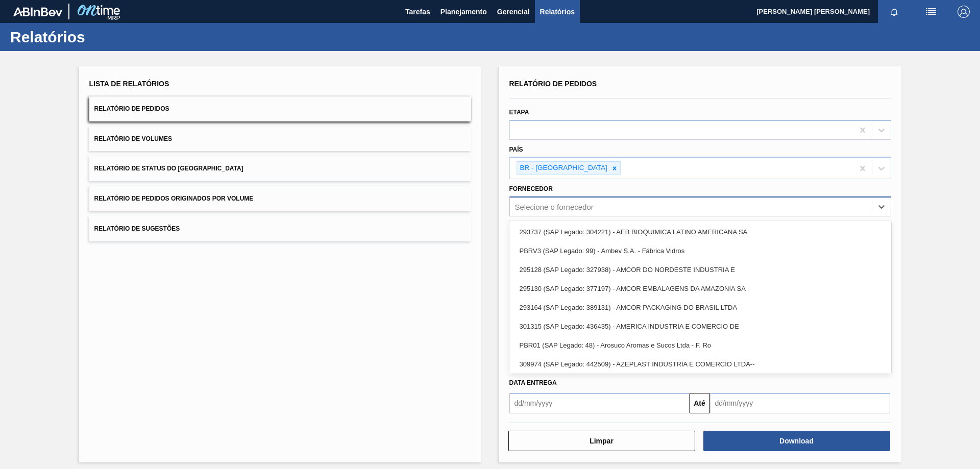  Describe the element at coordinates (513, 12) in the screenshot. I see `span: Gerencial` at that location.